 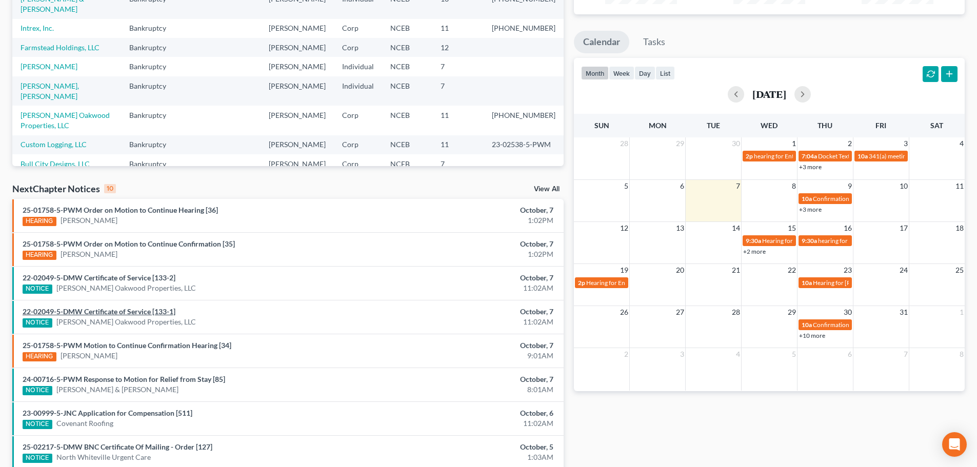 What do you see at coordinates (358, 91) in the screenshot?
I see `td: Individual` at bounding box center [358, 91].